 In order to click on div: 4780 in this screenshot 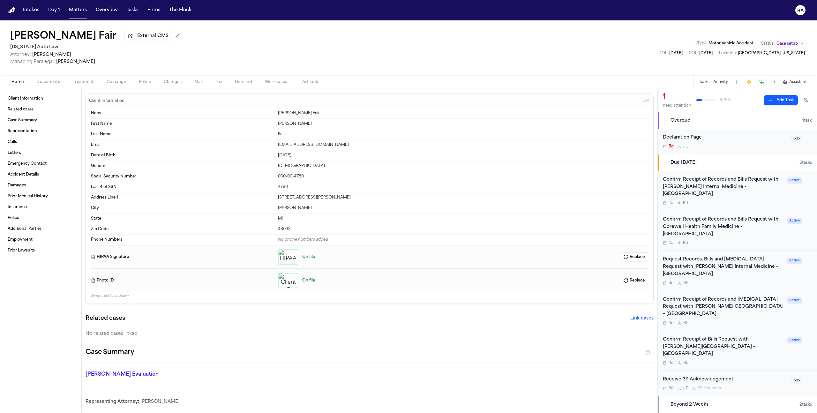, I will do `click(463, 187)`.